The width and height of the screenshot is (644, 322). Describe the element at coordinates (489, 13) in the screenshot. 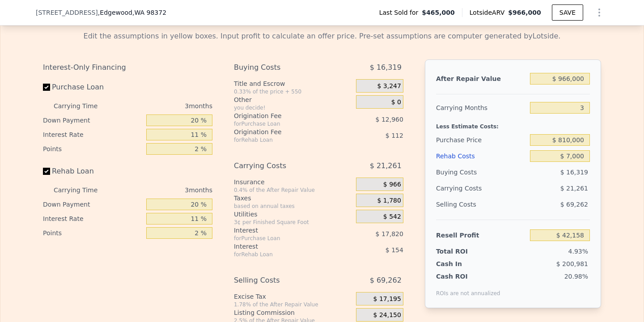

I see `span: Lotside ARV` at that location.